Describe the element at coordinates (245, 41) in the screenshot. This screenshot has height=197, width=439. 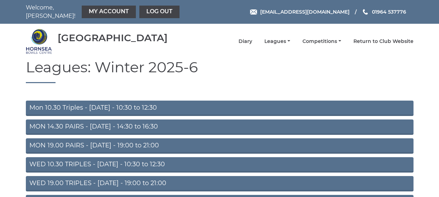
I see `a: Diary` at that location.